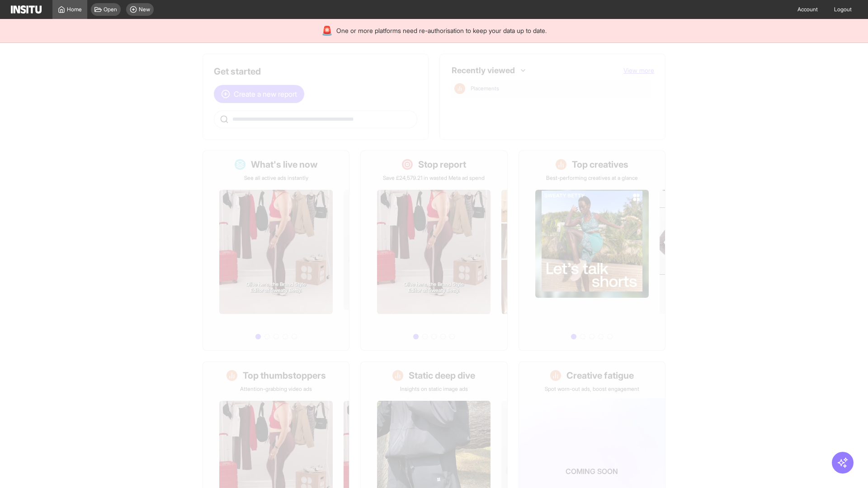 The height and width of the screenshot is (488, 868). Describe the element at coordinates (441, 30) in the screenshot. I see `span: One or more platforms need re-authorisation to keep your data up to date.` at that location.